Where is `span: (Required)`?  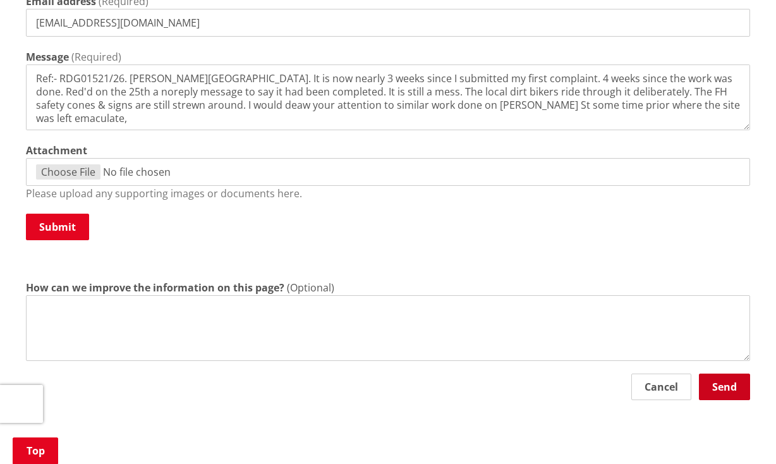 span: (Required) is located at coordinates (96, 57).